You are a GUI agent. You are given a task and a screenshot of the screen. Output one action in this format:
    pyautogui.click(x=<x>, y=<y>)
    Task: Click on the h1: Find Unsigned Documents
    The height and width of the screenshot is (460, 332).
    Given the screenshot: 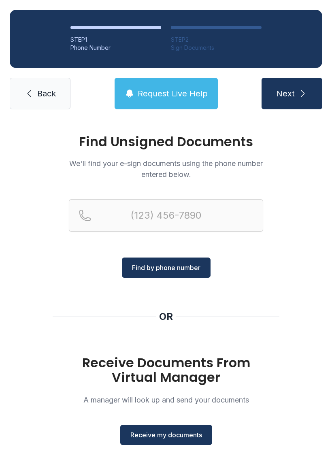 What is the action you would take?
    pyautogui.click(x=166, y=142)
    